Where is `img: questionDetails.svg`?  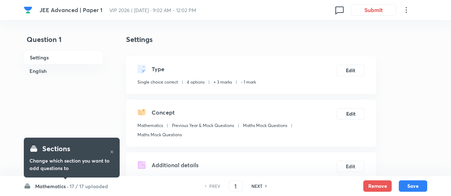
img: questionDetails.svg is located at coordinates (142, 165).